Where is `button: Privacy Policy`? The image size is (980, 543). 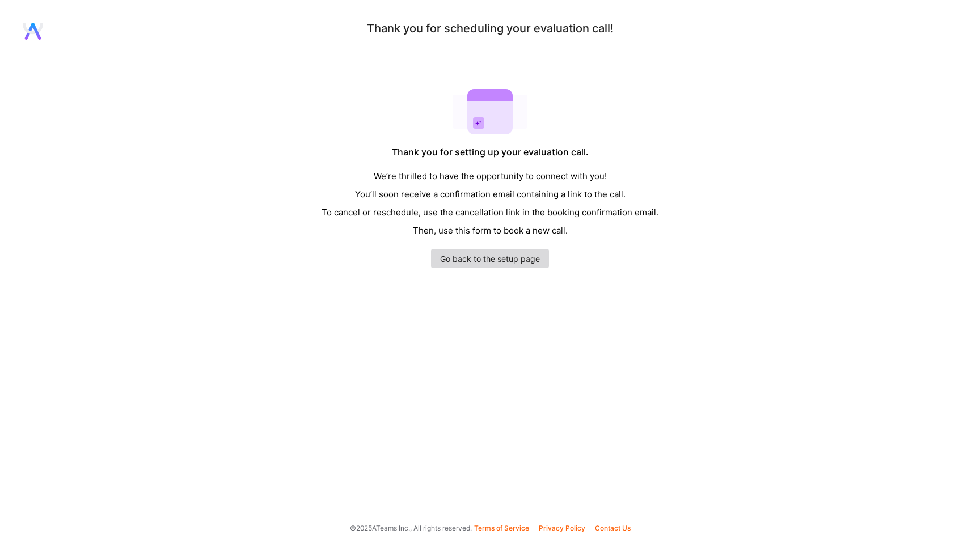 button: Privacy Policy is located at coordinates (564, 527).